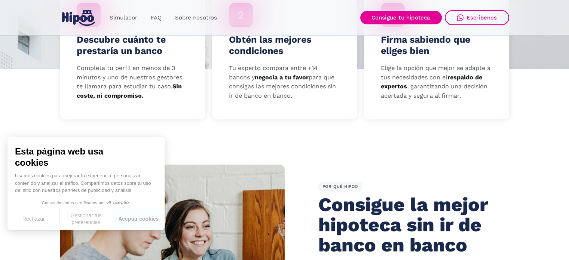 The width and height of the screenshot is (569, 260). I want to click on a: Escríbenos, so click(477, 18).